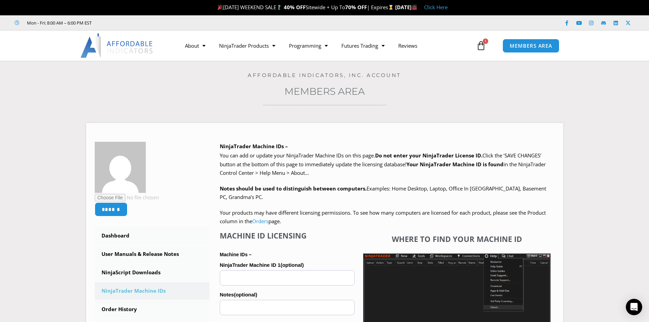 This screenshot has height=322, width=649. What do you see at coordinates (383, 217) in the screenshot?
I see `span: Your products may have different licensing permissions. To see how many computers are licensed fo...` at bounding box center [383, 217].